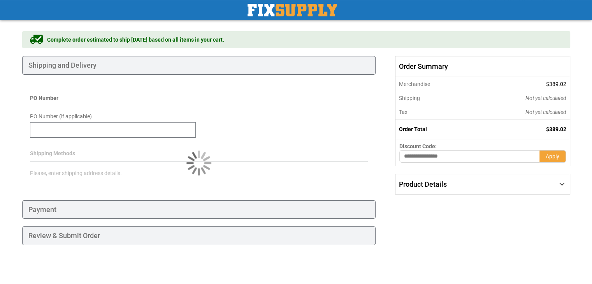  I want to click on th: Tax, so click(434, 112).